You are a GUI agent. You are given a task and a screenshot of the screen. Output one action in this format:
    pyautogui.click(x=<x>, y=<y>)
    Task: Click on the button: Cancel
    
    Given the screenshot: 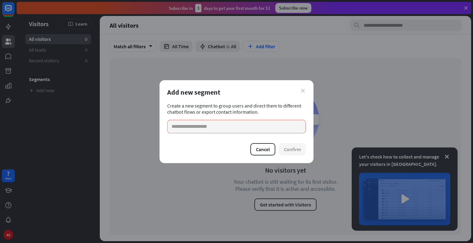 What is the action you would take?
    pyautogui.click(x=263, y=150)
    